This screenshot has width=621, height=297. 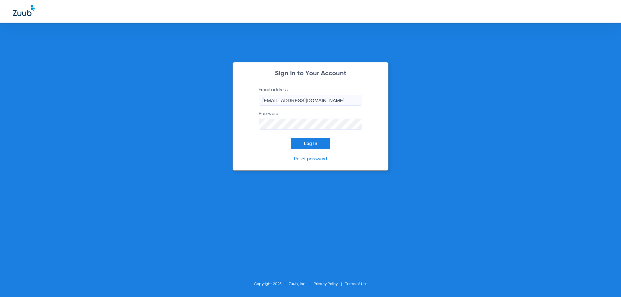 I want to click on a: Privacy Policy, so click(x=325, y=284).